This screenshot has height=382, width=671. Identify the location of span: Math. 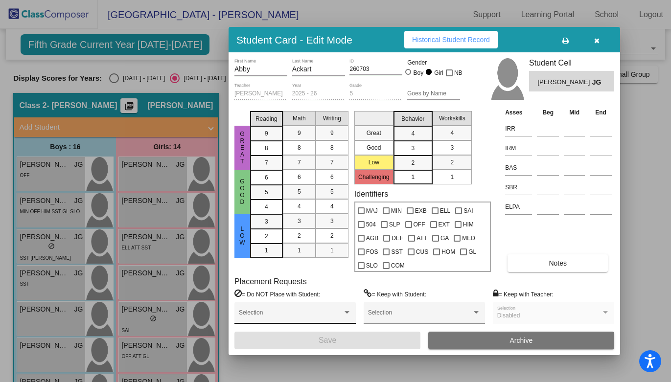
(299, 118).